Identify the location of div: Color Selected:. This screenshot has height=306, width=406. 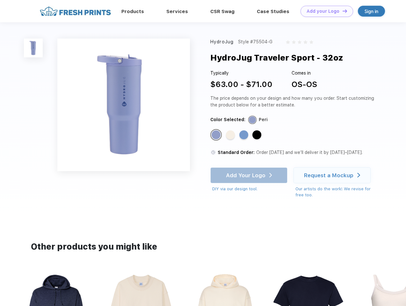
(228, 119).